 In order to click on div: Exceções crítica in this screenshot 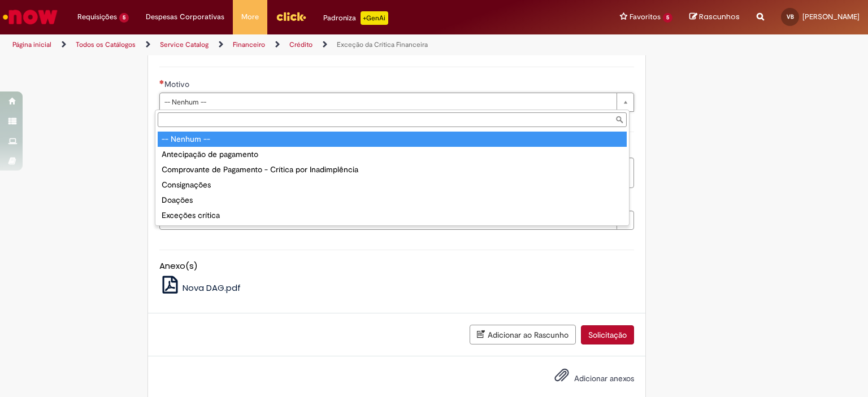, I will do `click(392, 215)`.